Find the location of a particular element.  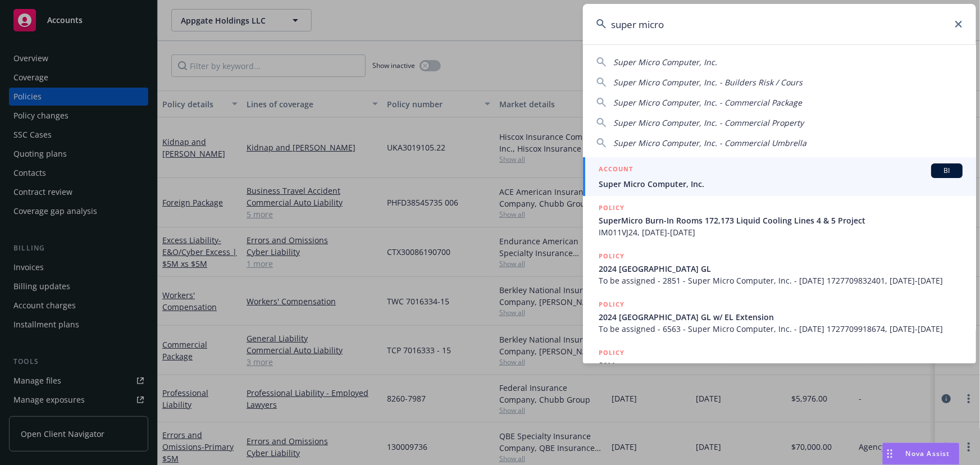

span: Nova Assist is located at coordinates (928, 454).